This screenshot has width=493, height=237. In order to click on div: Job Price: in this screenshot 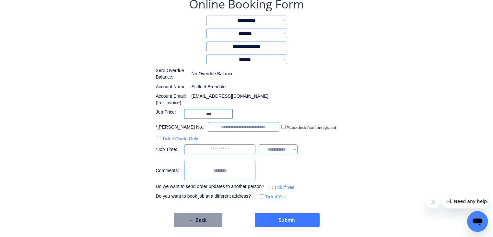, I will do `click(168, 112)`.